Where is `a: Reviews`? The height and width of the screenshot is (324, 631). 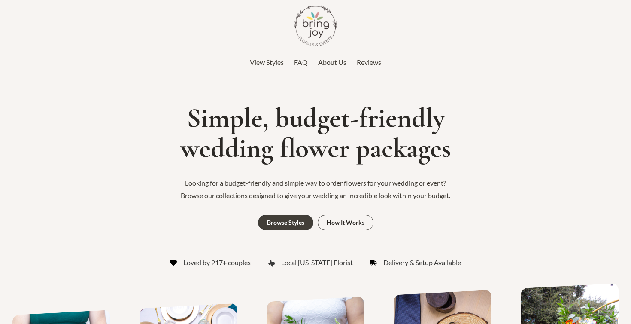 a: Reviews is located at coordinates (369, 62).